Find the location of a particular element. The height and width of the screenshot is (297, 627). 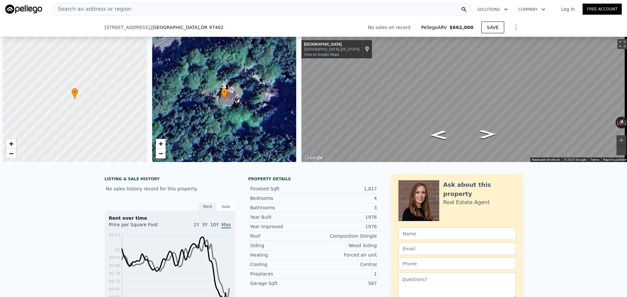

div: Bedrooms is located at coordinates (282, 199).